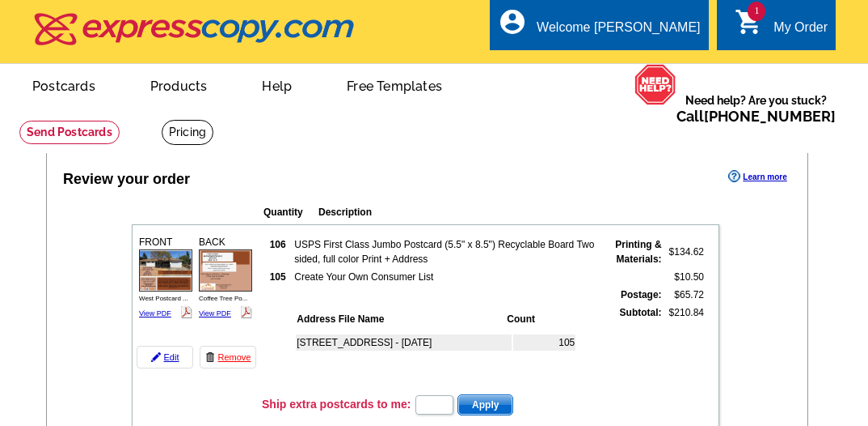 This screenshot has height=426, width=868. I want to click on div: FRONT, so click(166, 277).